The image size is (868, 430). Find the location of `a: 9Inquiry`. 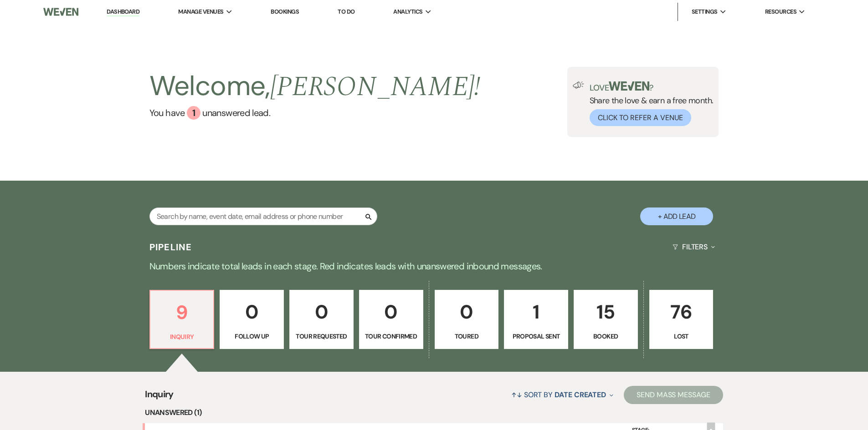

a: 9Inquiry is located at coordinates (181, 319).